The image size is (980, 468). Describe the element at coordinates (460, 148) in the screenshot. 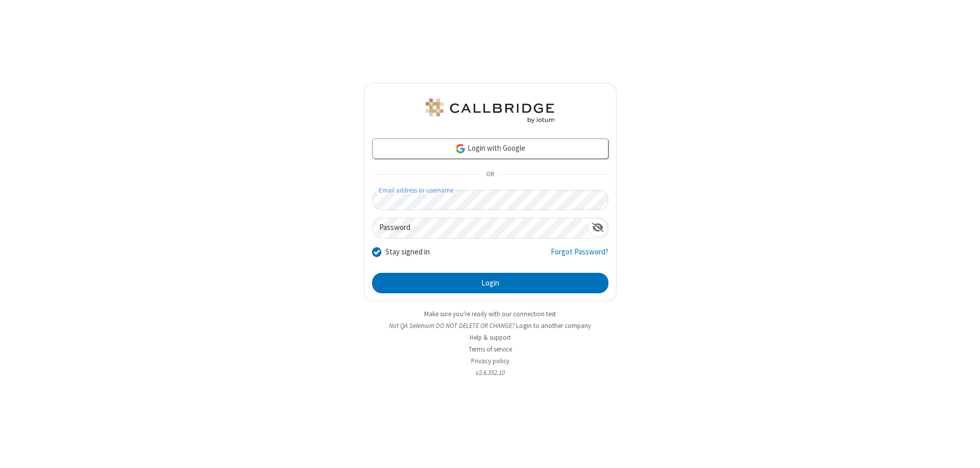

I see `img: google-icon.png` at that location.